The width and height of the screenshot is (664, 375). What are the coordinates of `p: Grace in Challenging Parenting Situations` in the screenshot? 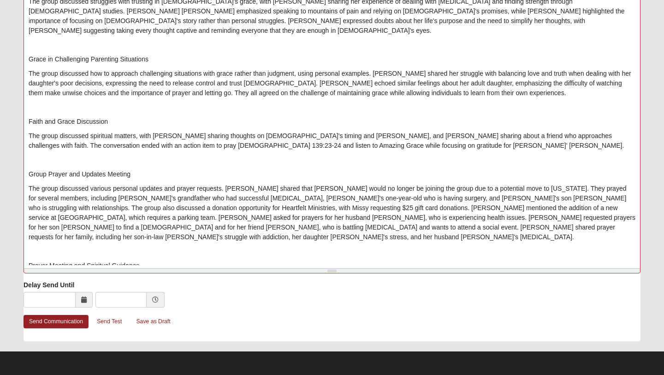 It's located at (332, 59).